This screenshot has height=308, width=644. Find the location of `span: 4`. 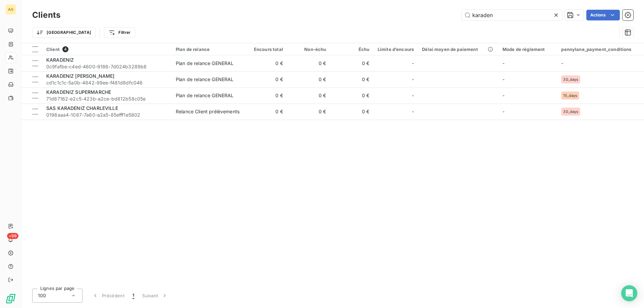

span: 4 is located at coordinates (65, 49).